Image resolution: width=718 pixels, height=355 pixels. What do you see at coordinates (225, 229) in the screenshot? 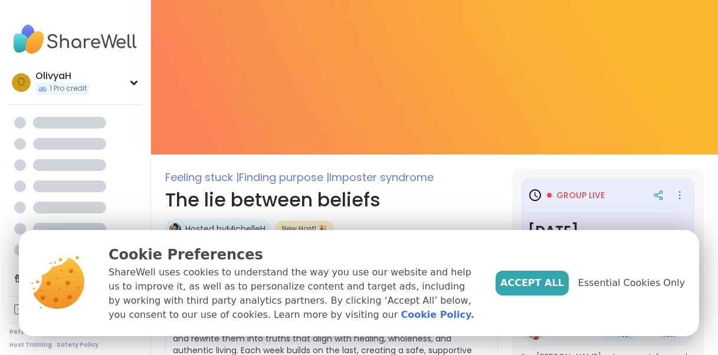
I see `a: Hosted byMichelleH` at bounding box center [225, 229].